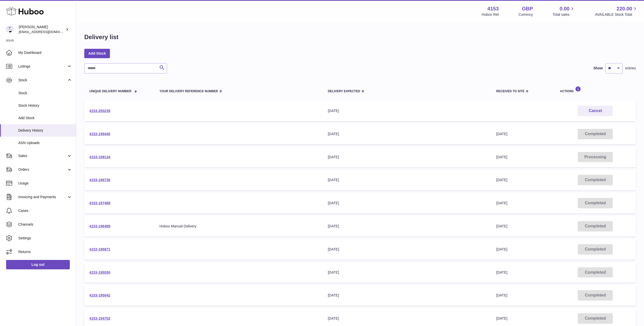 This screenshot has height=326, width=644. What do you see at coordinates (97, 54) in the screenshot?
I see `a: Add Stock` at bounding box center [97, 54].